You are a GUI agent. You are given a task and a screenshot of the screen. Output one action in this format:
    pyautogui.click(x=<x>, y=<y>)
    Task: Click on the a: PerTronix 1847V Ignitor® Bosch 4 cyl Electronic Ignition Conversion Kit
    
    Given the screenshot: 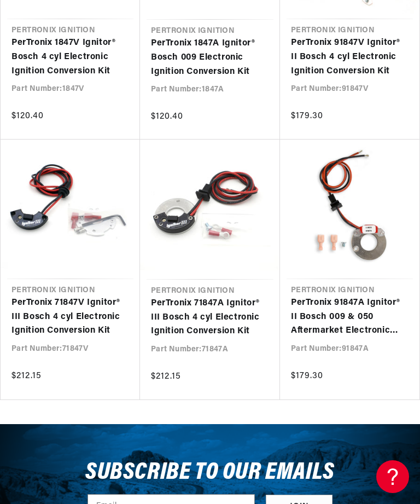 What is the action you would take?
    pyautogui.click(x=70, y=57)
    